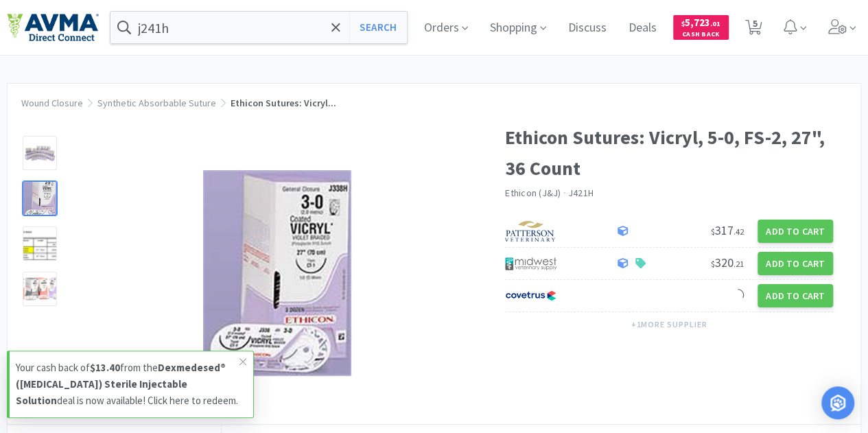  Describe the element at coordinates (259, 27) in the screenshot. I see `input: Search by item, sku, manufacturer, ingredient, size...` at that location.